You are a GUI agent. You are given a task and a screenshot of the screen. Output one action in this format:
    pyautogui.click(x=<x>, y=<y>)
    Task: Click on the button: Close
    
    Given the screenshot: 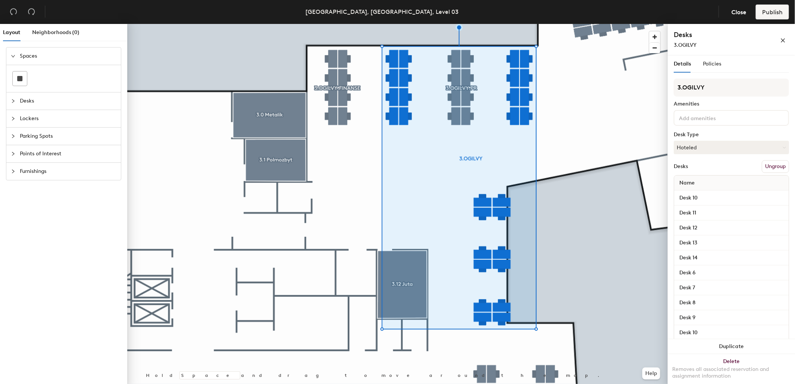 What is the action you would take?
    pyautogui.click(x=739, y=12)
    